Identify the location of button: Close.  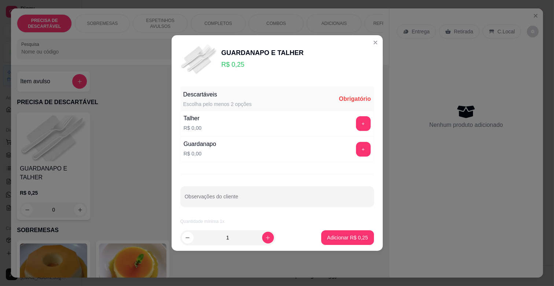
(376, 43).